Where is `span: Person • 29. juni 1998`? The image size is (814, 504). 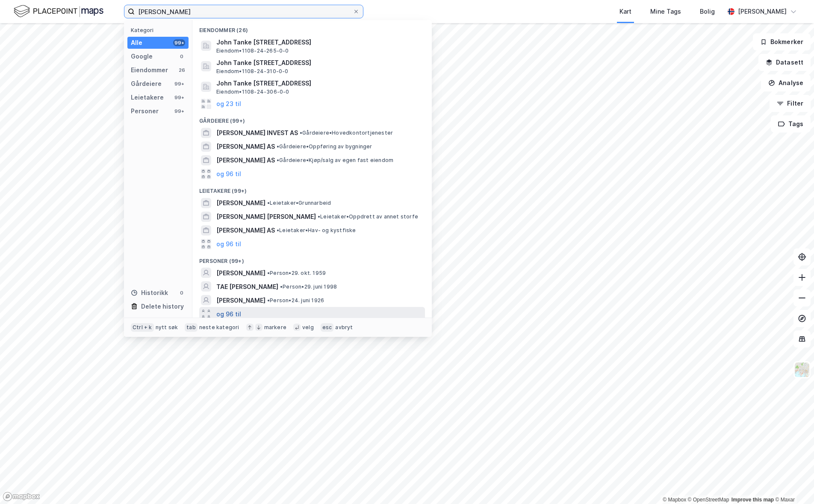 span: Person • 29. juni 1998 is located at coordinates (309, 287).